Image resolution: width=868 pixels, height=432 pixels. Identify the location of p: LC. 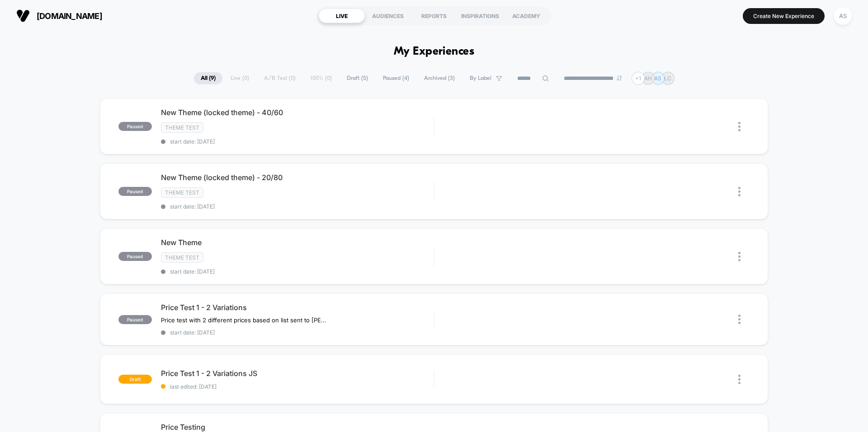
(668, 79).